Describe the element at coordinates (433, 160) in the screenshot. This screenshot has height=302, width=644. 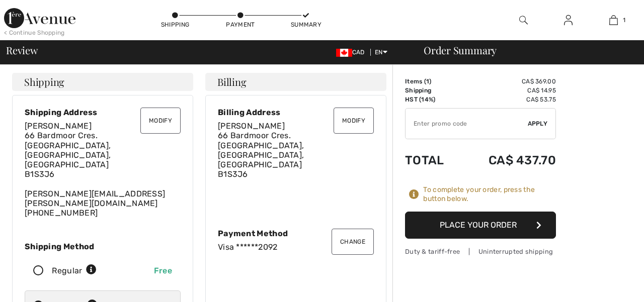
I see `td: Total` at that location.